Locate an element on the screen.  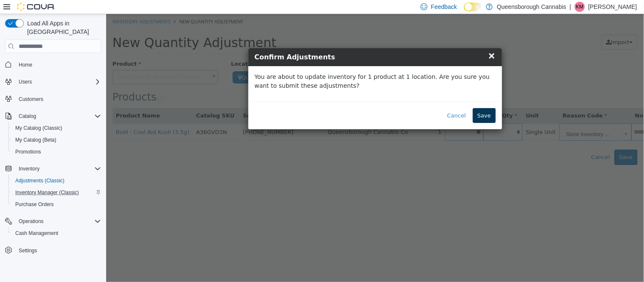
span: KM is located at coordinates (580, 7).